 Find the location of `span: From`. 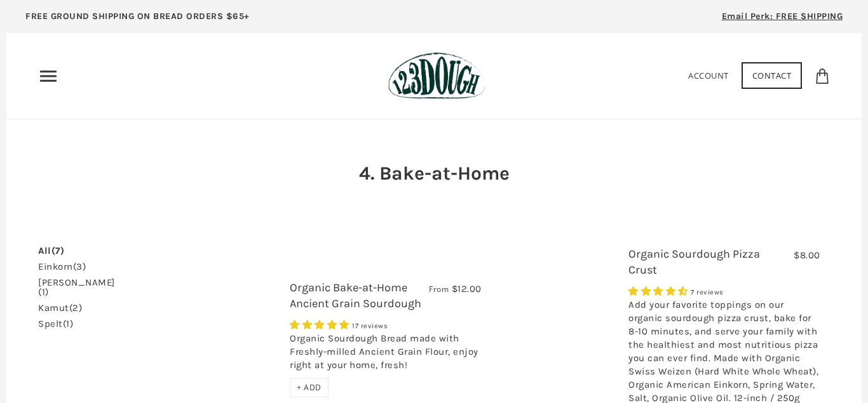

span: From is located at coordinates (439, 289).